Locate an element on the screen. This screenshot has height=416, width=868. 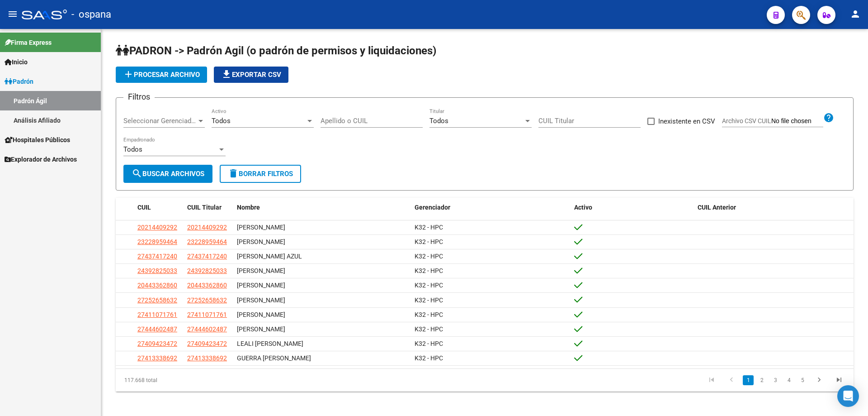
button: Buscar Archivos is located at coordinates (168, 174).